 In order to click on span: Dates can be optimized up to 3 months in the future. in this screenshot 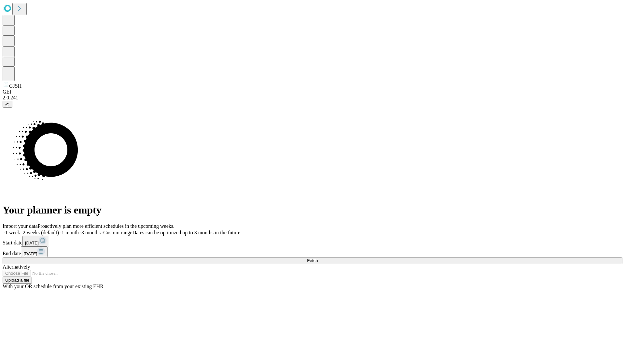, I will do `click(187, 232)`.